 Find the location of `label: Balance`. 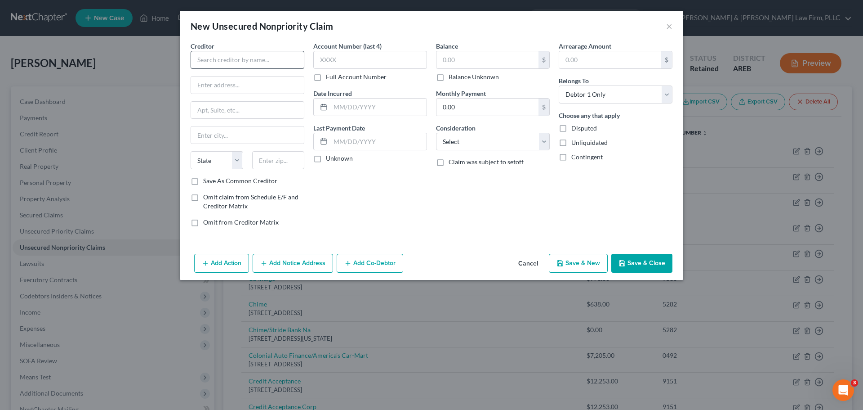

label: Balance is located at coordinates (447, 46).